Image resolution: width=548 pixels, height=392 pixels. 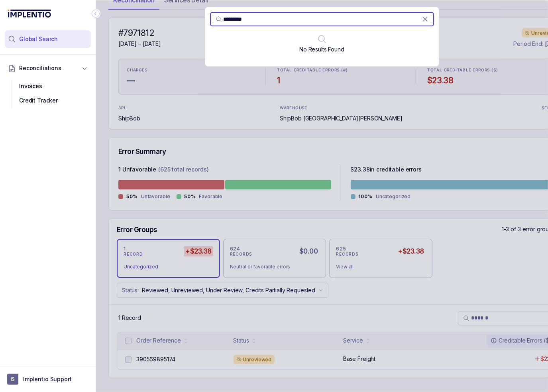 What do you see at coordinates (41, 68) in the screenshot?
I see `span: Reconciliations` at bounding box center [41, 68].